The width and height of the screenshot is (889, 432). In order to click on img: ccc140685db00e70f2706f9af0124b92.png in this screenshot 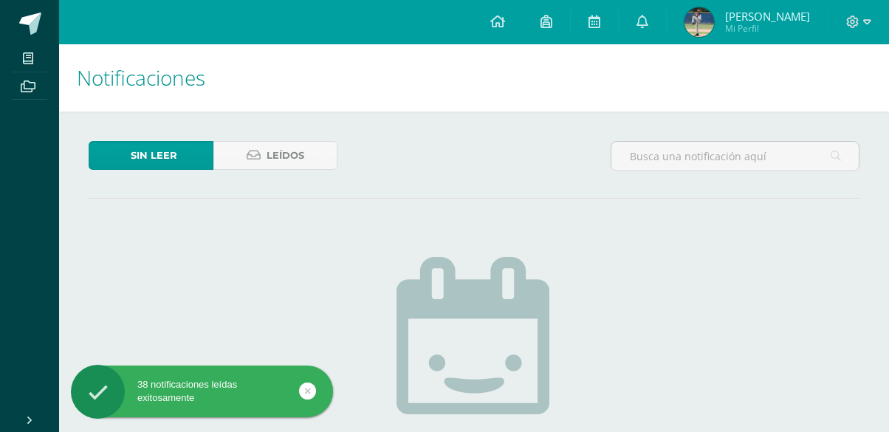, I will do `click(699, 22)`.